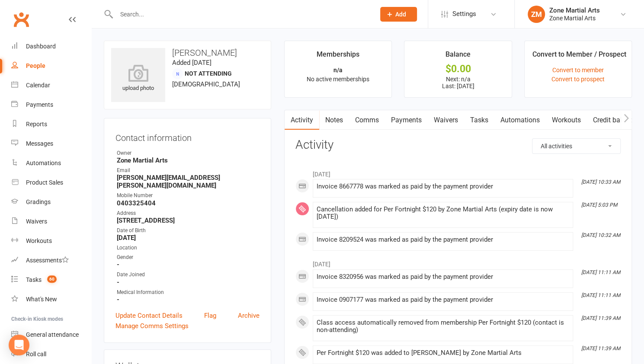 The width and height of the screenshot is (644, 364). I want to click on div: Balance, so click(458, 57).